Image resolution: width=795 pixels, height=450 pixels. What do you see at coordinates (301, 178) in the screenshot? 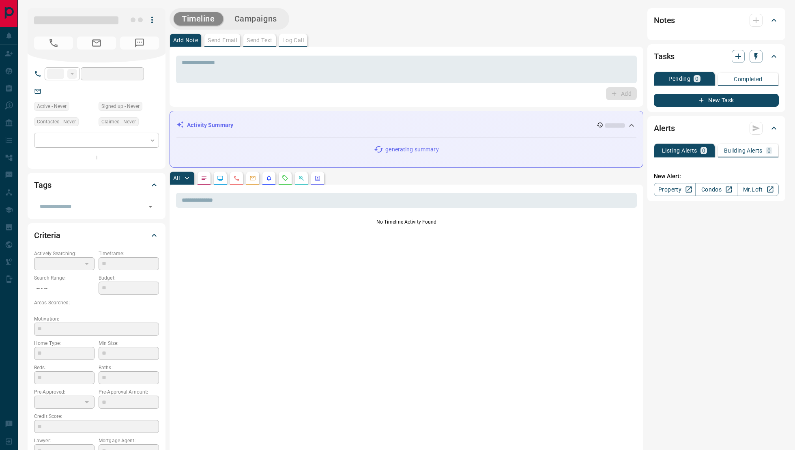
I see `svg: Opportunities` at bounding box center [301, 178].